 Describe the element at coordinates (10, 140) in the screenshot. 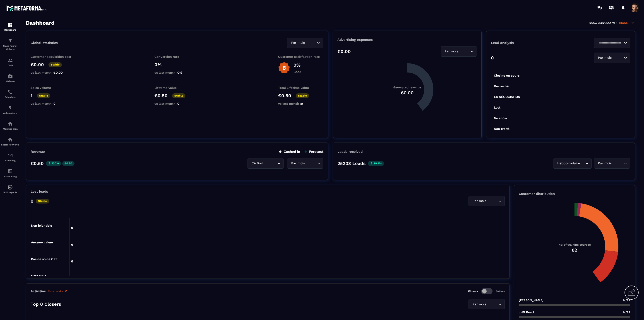

I see `img: social-network` at that location.